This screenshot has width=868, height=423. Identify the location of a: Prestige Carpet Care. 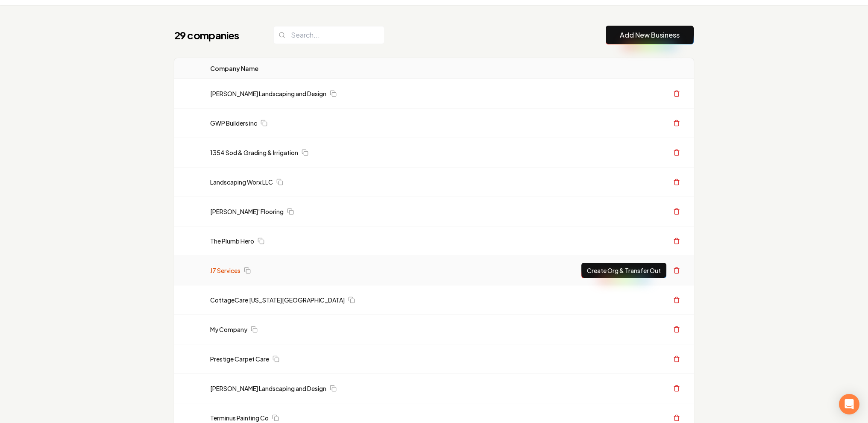
(240, 358).